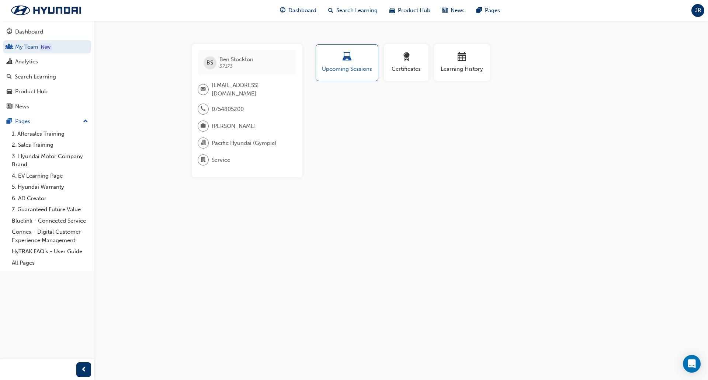  What do you see at coordinates (210, 63) in the screenshot?
I see `span: BS` at bounding box center [210, 63].